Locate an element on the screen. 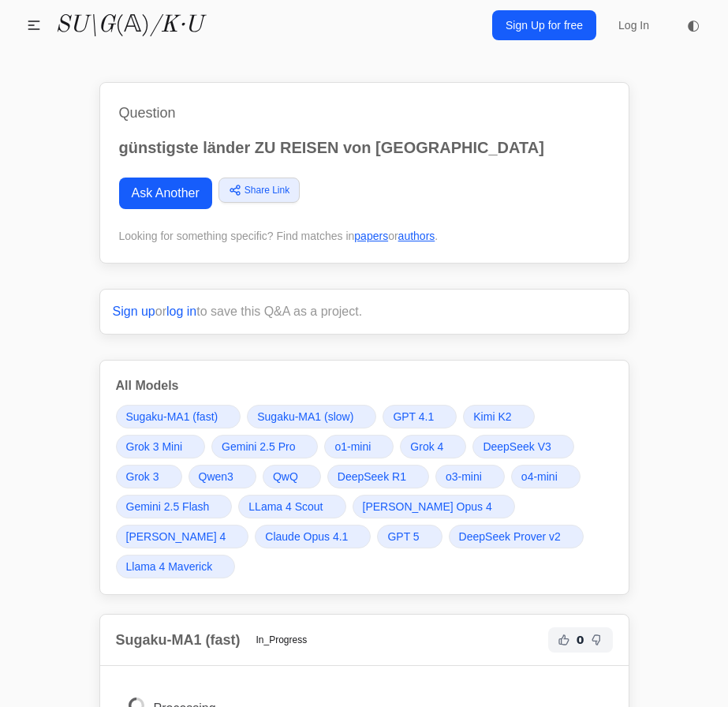 This screenshot has height=707, width=728. span: LLama 4 Scout is located at coordinates (285, 507).